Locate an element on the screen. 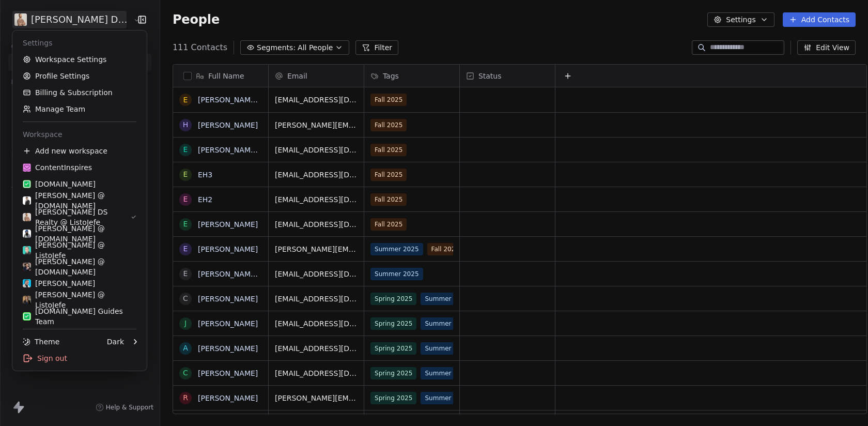 The image size is (868, 426). img: Enrique-6s-4-LJ.png is located at coordinates (27, 250).